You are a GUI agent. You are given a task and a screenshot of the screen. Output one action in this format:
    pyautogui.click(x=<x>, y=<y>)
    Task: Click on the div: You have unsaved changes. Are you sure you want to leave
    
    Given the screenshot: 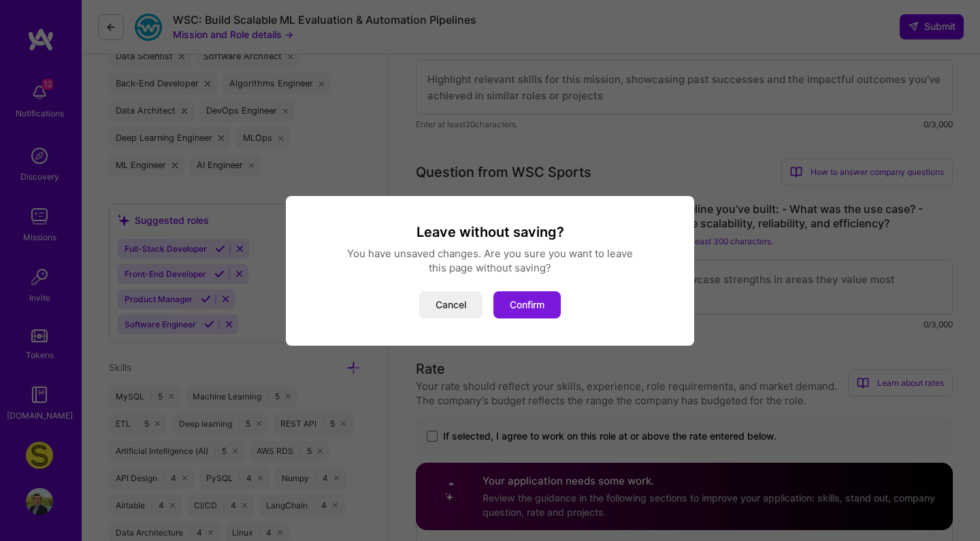 What is the action you would take?
    pyautogui.click(x=490, y=253)
    